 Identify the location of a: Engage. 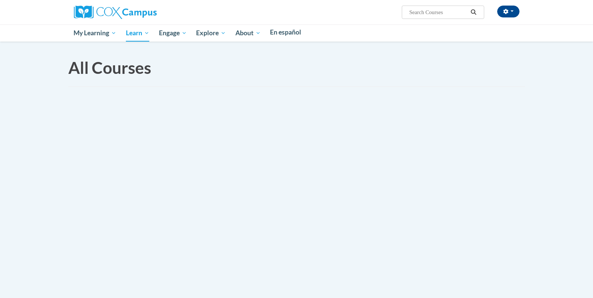
(173, 33).